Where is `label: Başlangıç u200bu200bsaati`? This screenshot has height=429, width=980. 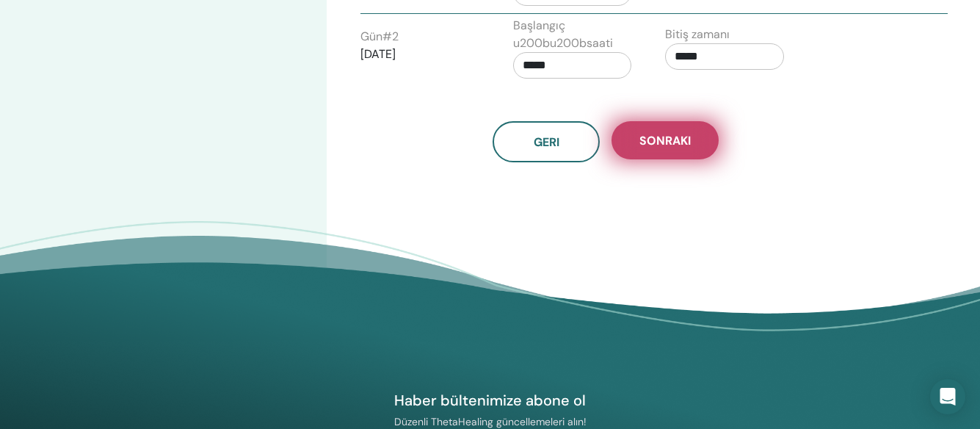 label: Başlangıç u200bu200bsaati is located at coordinates (572, 35).